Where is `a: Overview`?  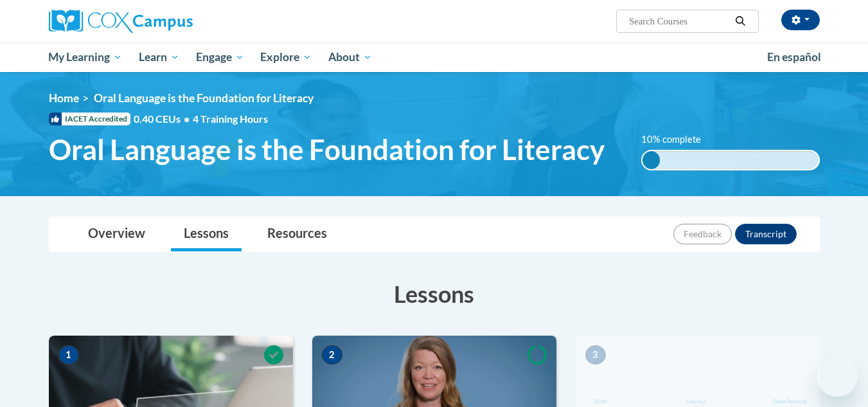 a: Overview is located at coordinates (116, 234).